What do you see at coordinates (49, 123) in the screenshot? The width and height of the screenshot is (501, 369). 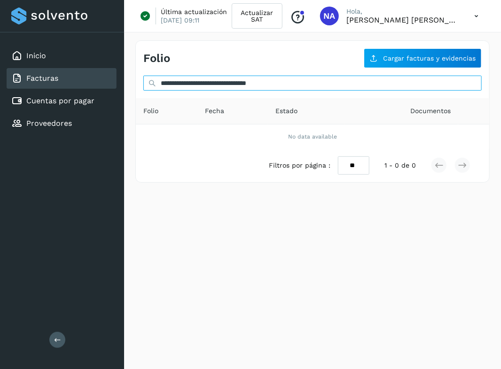 I see `a: Proveedores` at bounding box center [49, 123].